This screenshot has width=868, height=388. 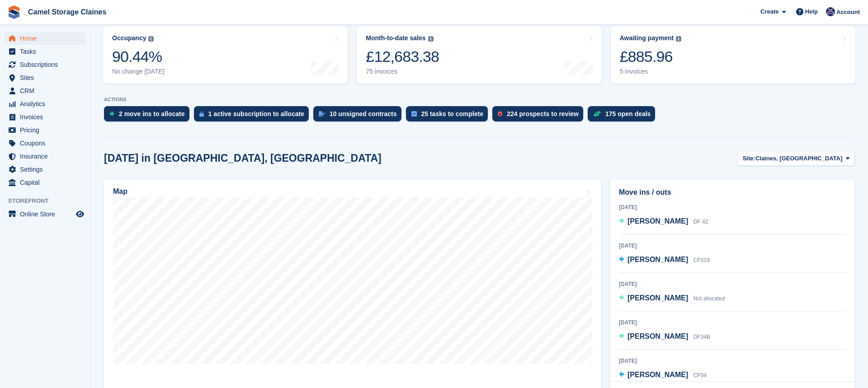 I want to click on img: task-75834270c22a3079a89374b754ae025e5fb1db73e45f91037f5363f120a921f8.svg, so click(x=414, y=114).